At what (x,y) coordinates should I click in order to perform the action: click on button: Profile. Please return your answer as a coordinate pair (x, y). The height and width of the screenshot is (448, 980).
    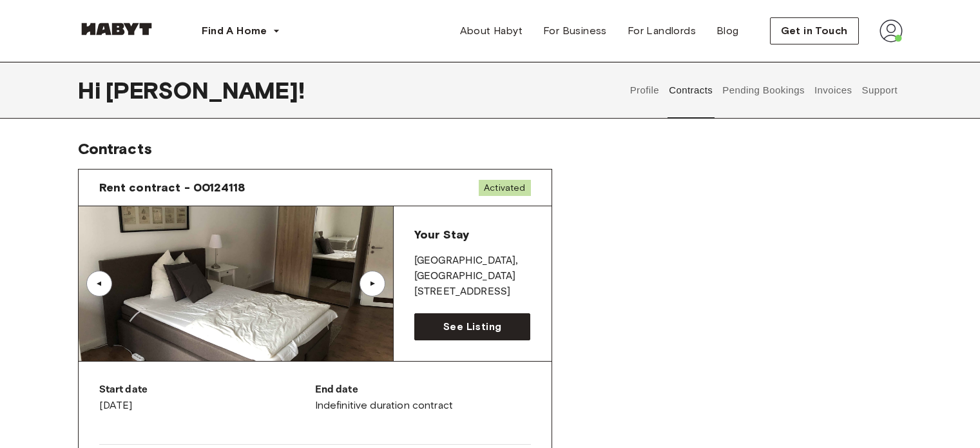
    Looking at the image, I should click on (644, 90).